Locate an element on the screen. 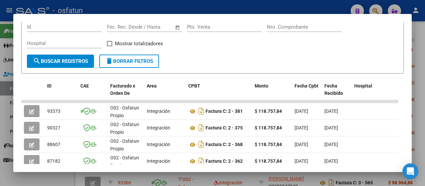  strong: Factura C: 2 - 362 is located at coordinates (224, 161).